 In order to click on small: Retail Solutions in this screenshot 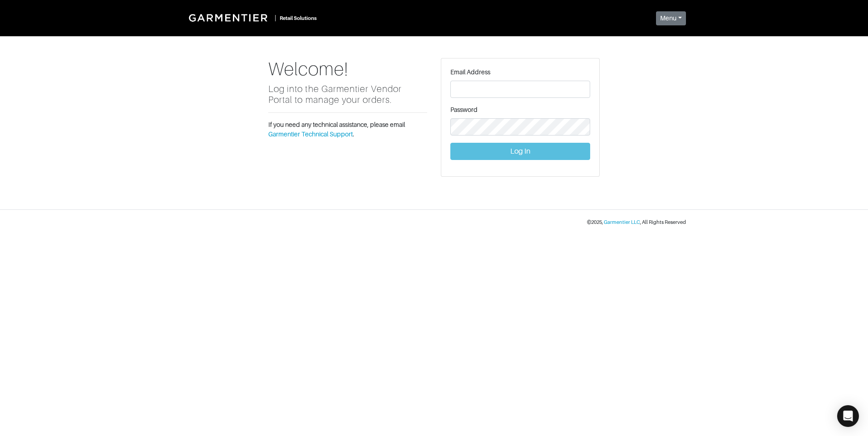, I will do `click(298, 18)`.